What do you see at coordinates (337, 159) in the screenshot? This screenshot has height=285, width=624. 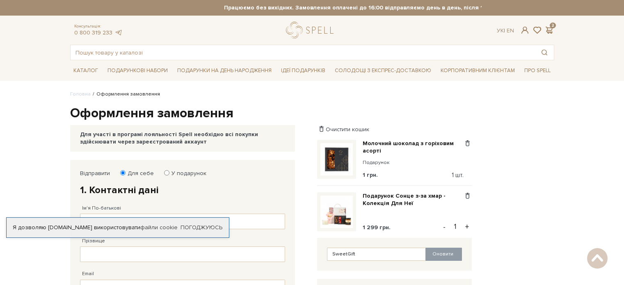 I see `img: Молочний шоколад з горіховим асорті` at bounding box center [337, 159].